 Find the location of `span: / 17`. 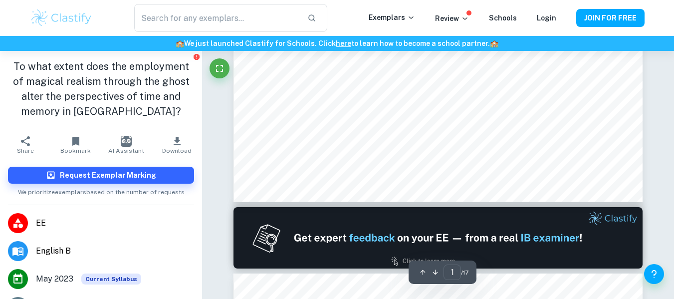

span: / 17 is located at coordinates (465, 272).